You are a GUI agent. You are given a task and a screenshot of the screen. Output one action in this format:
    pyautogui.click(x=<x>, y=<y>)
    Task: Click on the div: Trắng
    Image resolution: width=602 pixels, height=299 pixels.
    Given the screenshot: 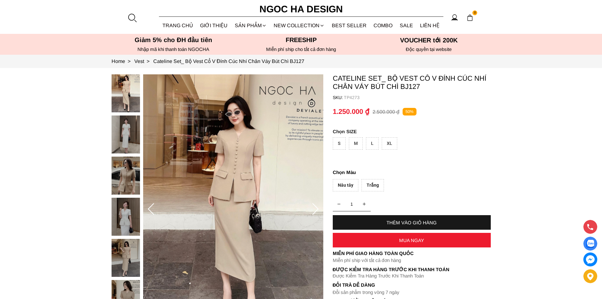 What is the action you would take?
    pyautogui.click(x=373, y=185)
    